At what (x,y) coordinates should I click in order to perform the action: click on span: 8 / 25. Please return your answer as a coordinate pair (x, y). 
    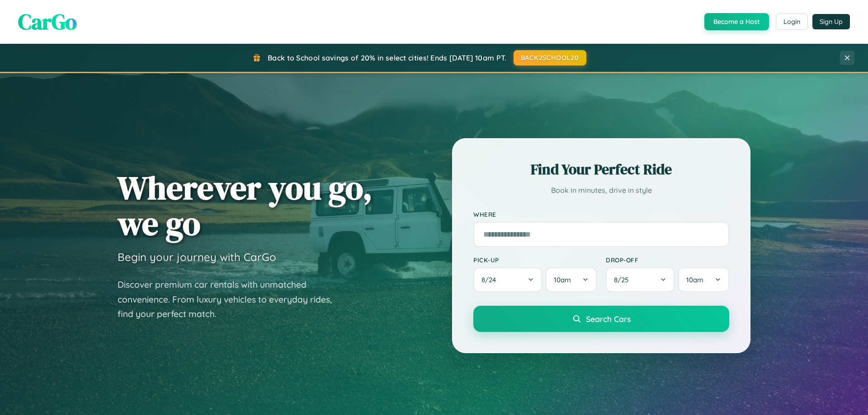
    Looking at the image, I should click on (623, 280).